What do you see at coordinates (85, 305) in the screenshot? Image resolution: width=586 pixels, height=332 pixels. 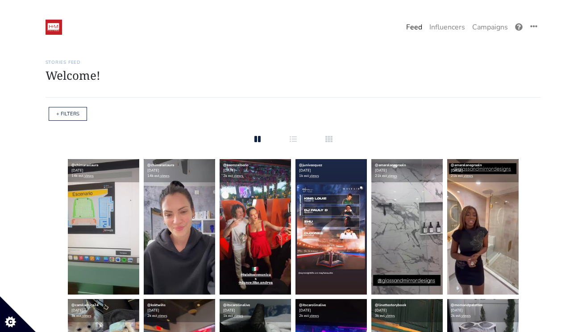 I see `a: @camilachica24` at bounding box center [85, 305].